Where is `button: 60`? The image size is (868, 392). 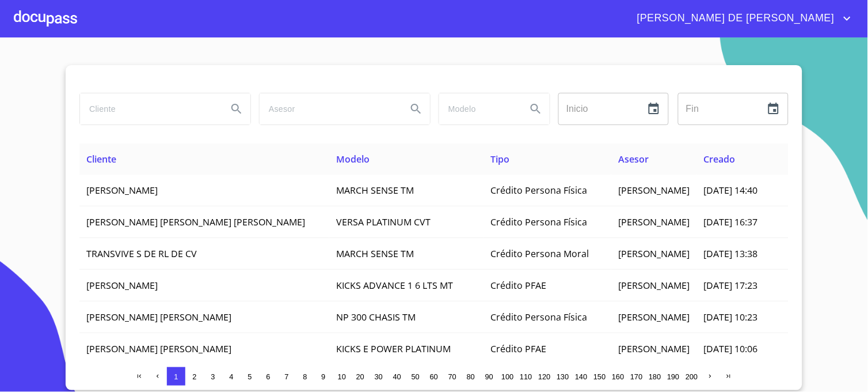
button: 60 is located at coordinates (434, 377).